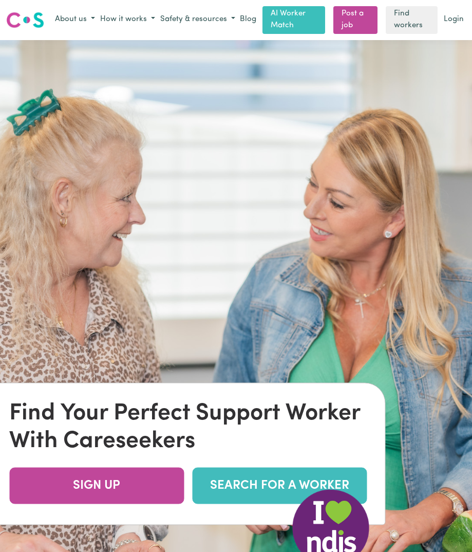  I want to click on img: Careseekers logo, so click(25, 20).